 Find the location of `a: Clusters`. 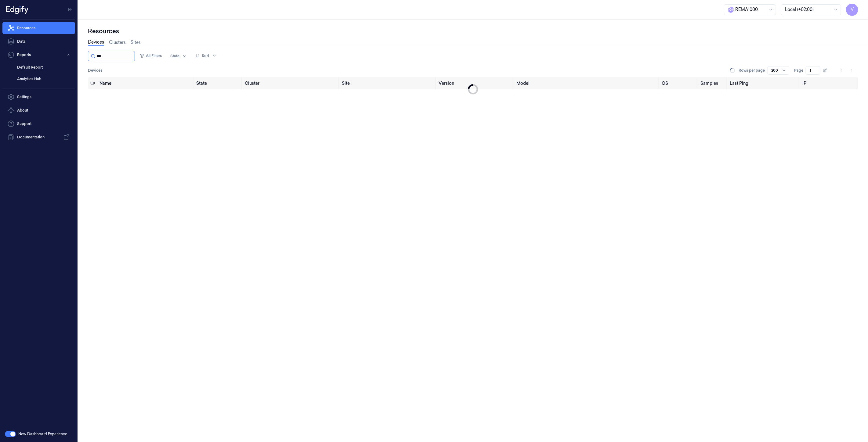

a: Clusters is located at coordinates (117, 42).